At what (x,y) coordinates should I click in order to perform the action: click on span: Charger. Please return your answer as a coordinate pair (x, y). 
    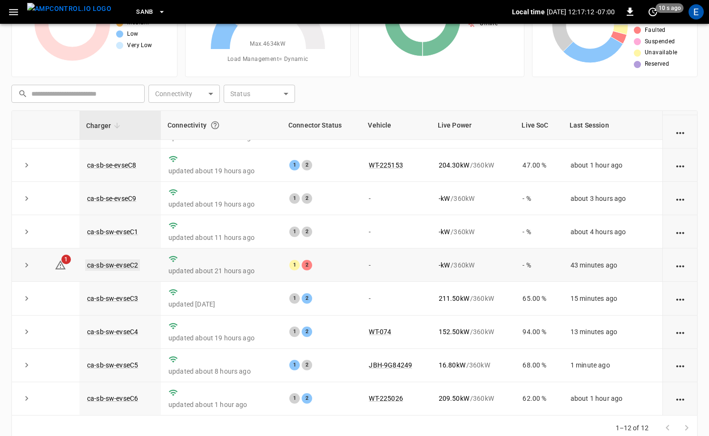
    Looking at the image, I should click on (105, 126).